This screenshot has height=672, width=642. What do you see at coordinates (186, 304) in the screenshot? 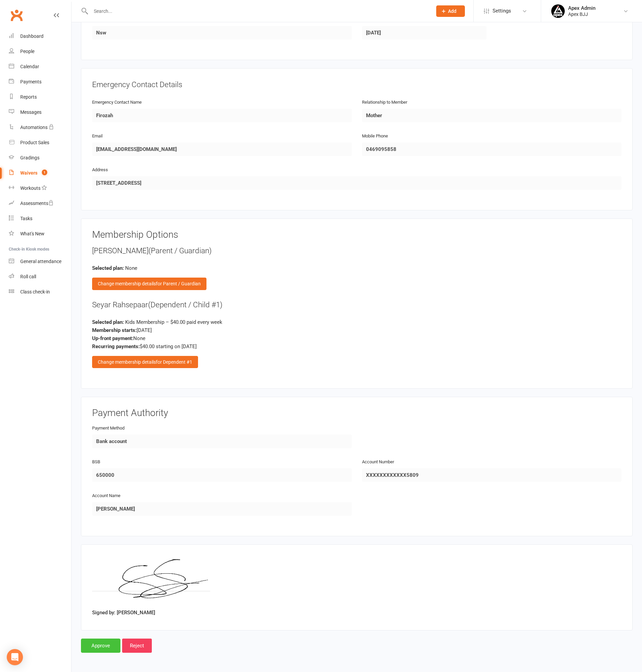
I see `span: (Dependent / Child #1)` at bounding box center [186, 304].